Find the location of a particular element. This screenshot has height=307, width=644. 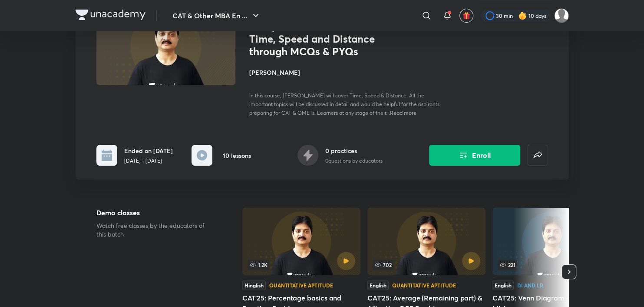

span: 221 is located at coordinates (507, 265).